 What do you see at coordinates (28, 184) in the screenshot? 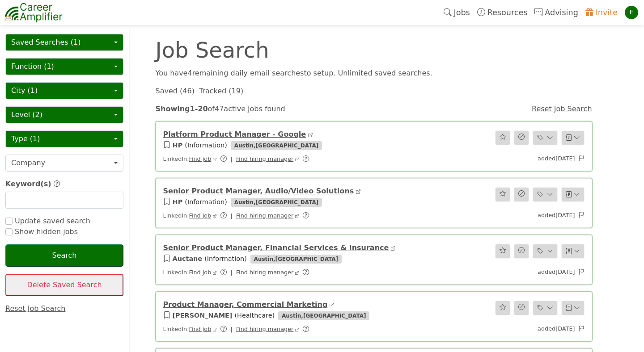
I see `span: Keyword(s)` at bounding box center [28, 184].